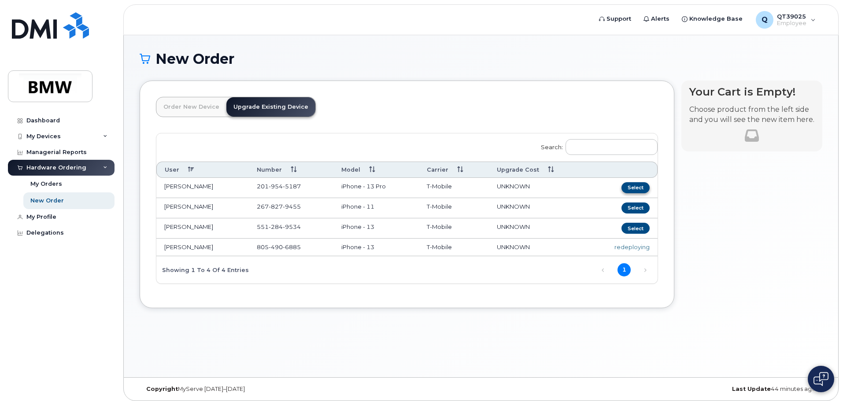 The width and height of the screenshot is (843, 401). What do you see at coordinates (596, 146) in the screenshot?
I see `label: Search:` at bounding box center [596, 146].